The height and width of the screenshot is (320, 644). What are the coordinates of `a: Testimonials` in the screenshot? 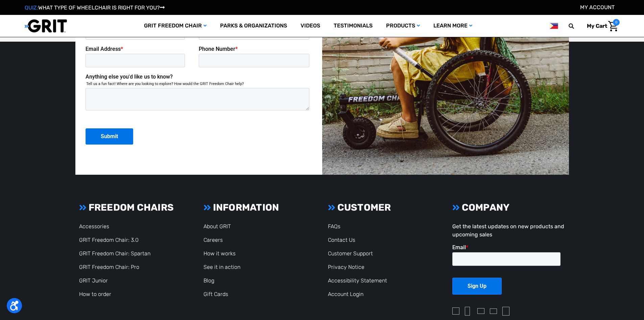 It's located at (353, 26).